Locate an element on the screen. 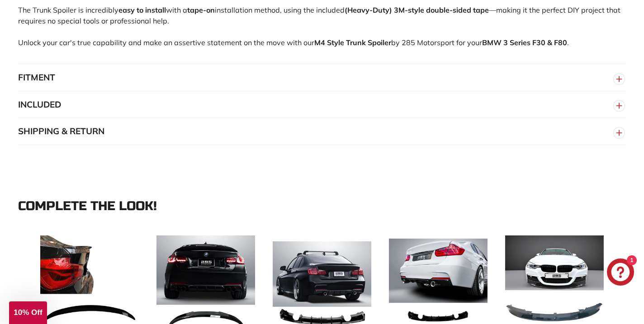  strong: (Heavy-Duty) 3M-style double-sided tape is located at coordinates (416, 10).